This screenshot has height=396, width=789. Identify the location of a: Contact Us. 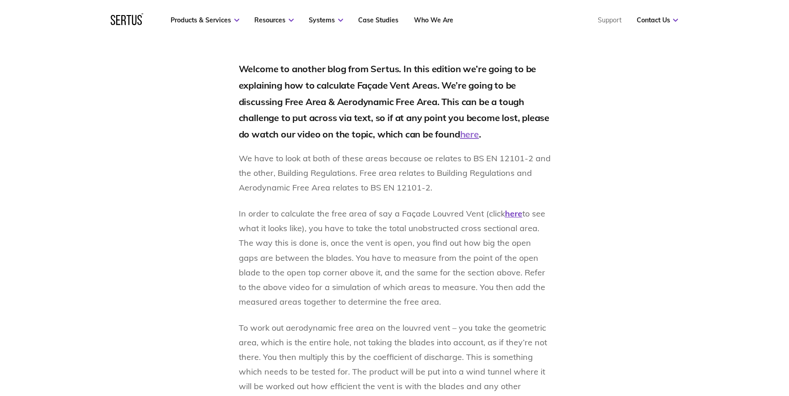
(657, 20).